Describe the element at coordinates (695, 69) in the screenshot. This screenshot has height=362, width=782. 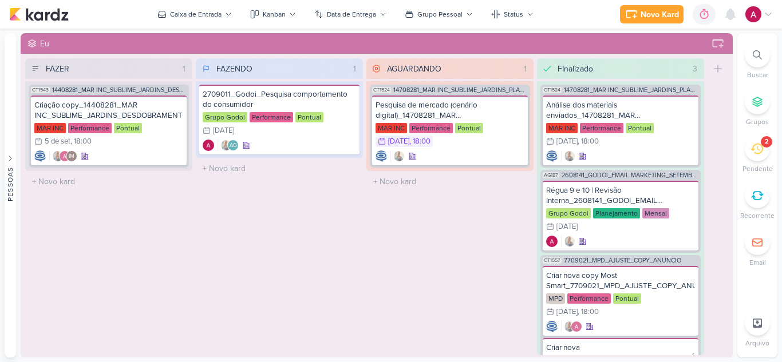
I see `div: 3` at that location.